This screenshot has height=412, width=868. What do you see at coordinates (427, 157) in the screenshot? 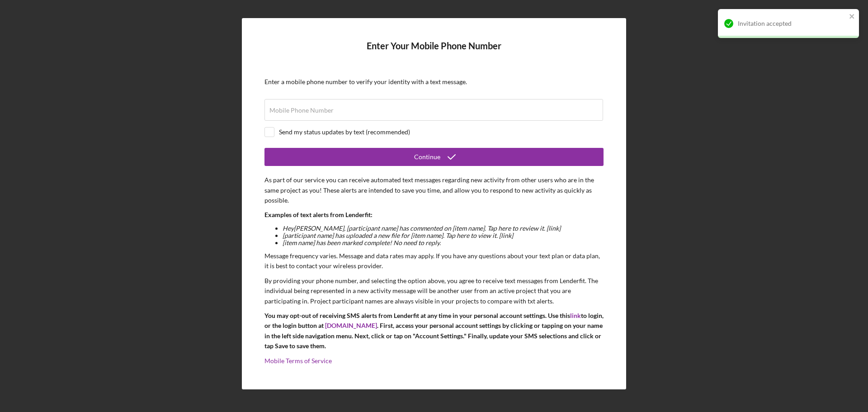
I see `div: Continue` at bounding box center [427, 157].